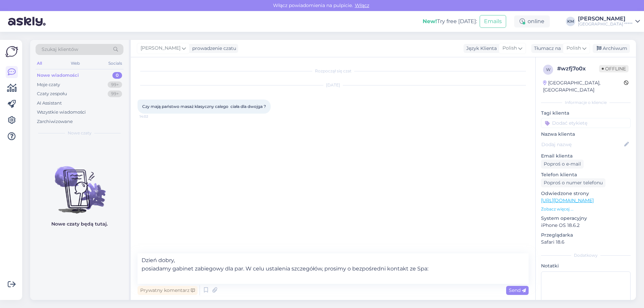 This screenshot has height=308, width=644. Describe the element at coordinates (61, 112) in the screenshot. I see `div: Wszystkie wiadomości` at that location.